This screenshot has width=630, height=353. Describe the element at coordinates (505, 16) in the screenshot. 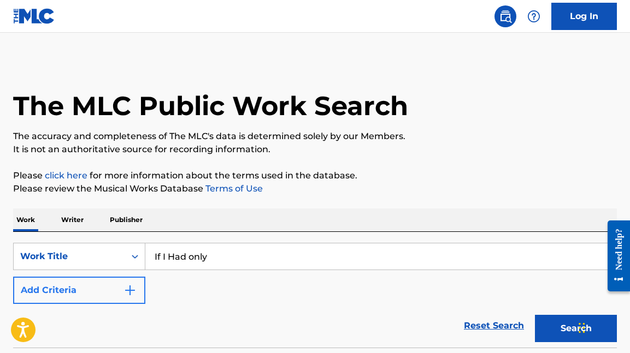

I see `img: search` at that location.